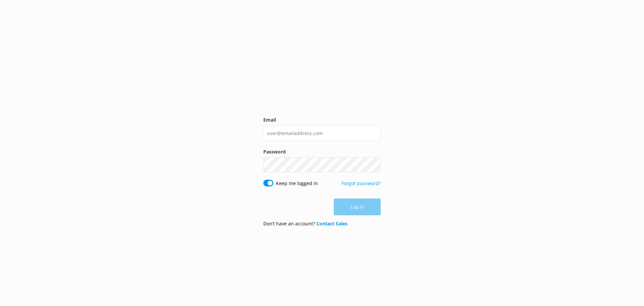 This screenshot has width=644, height=306. Describe the element at coordinates (305, 224) in the screenshot. I see `p: Don’t have an account?` at that location.